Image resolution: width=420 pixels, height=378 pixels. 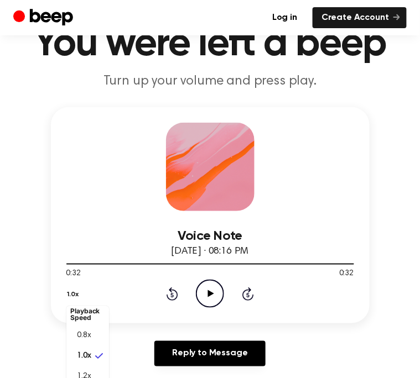 What do you see at coordinates (84, 336) in the screenshot?
I see `span: 0.8x` at bounding box center [84, 336].